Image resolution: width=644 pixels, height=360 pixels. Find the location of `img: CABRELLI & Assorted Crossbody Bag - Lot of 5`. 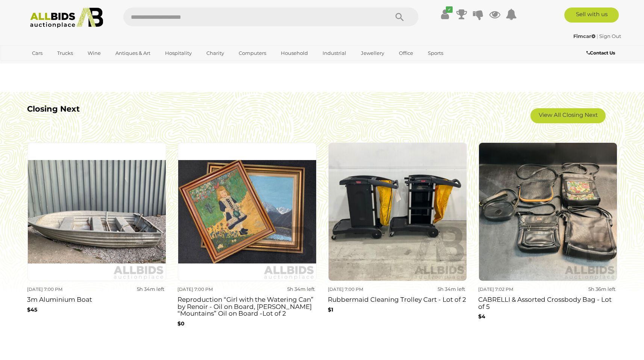

img: CABRELLI & Assorted Crossbody Bag - Lot of 5 is located at coordinates (548, 211).